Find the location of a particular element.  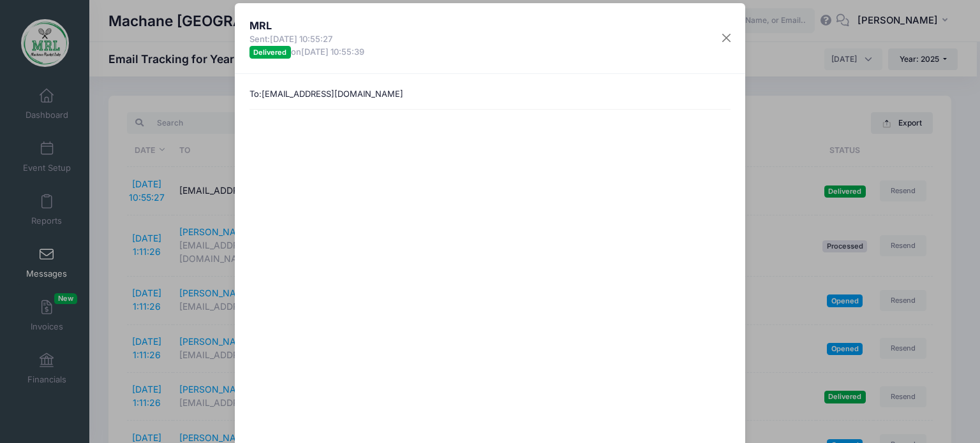

button: Close is located at coordinates (727, 38).